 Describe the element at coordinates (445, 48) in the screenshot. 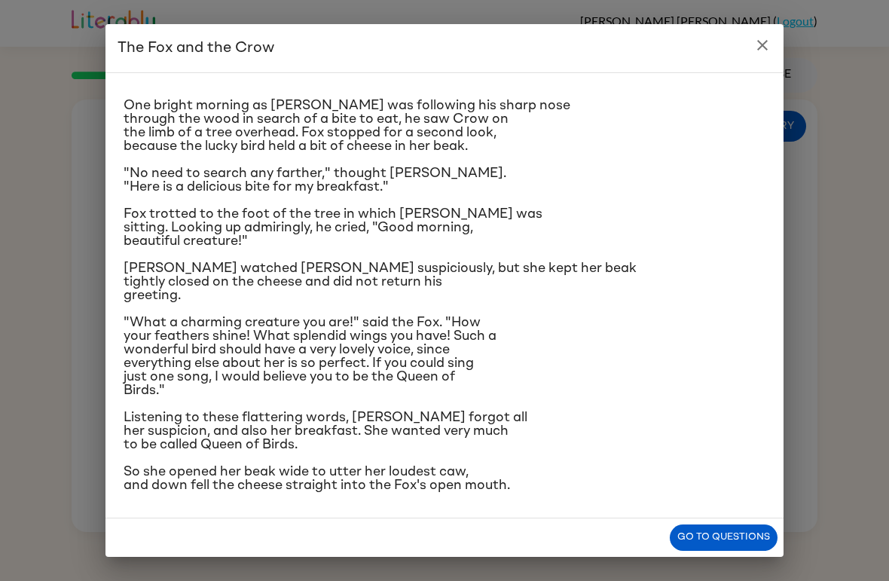

I see `h2: The Fox and the Crow` at that location.